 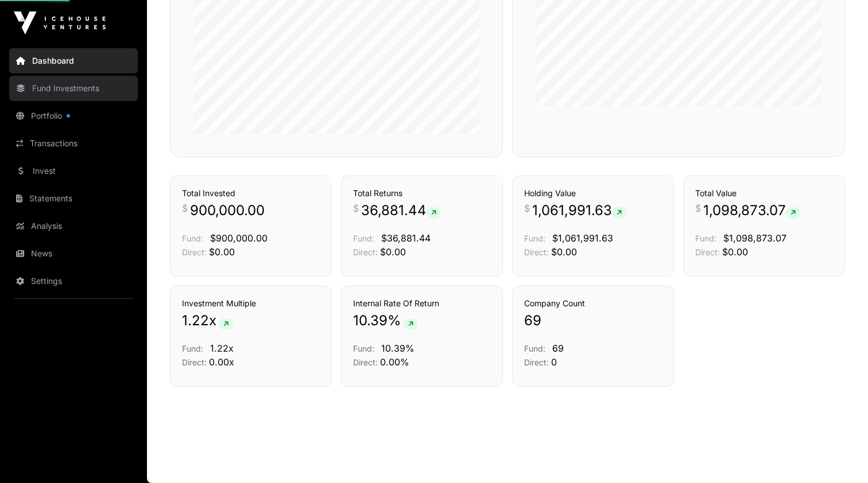 What do you see at coordinates (593, 193) in the screenshot?
I see `h3: Holding Value` at bounding box center [593, 193].